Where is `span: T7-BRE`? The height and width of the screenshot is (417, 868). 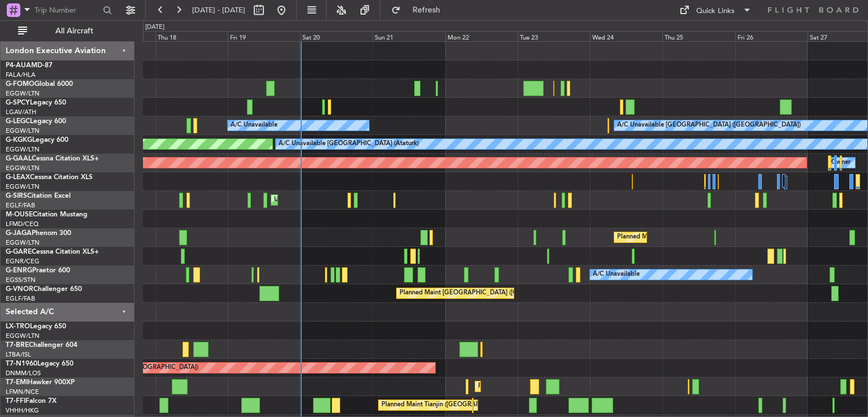
span: T7-BRE is located at coordinates (17, 345).